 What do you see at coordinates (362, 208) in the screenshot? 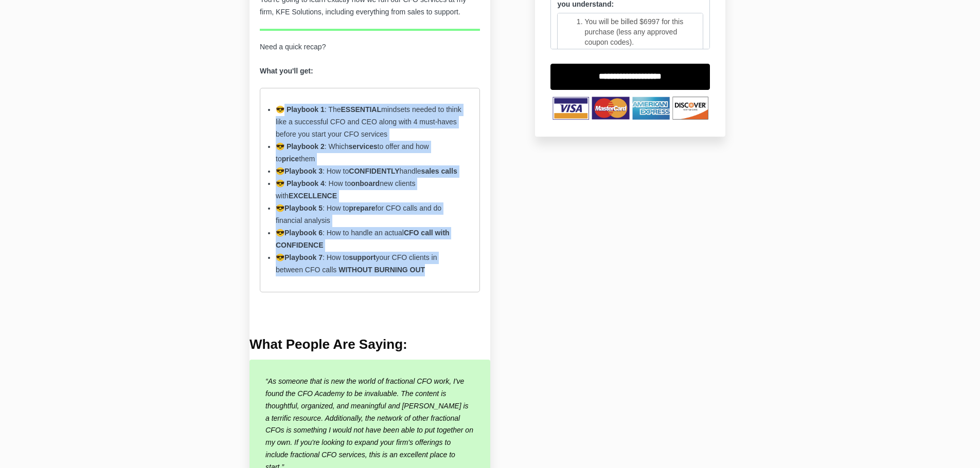
I see `strong: prepare` at bounding box center [362, 208].